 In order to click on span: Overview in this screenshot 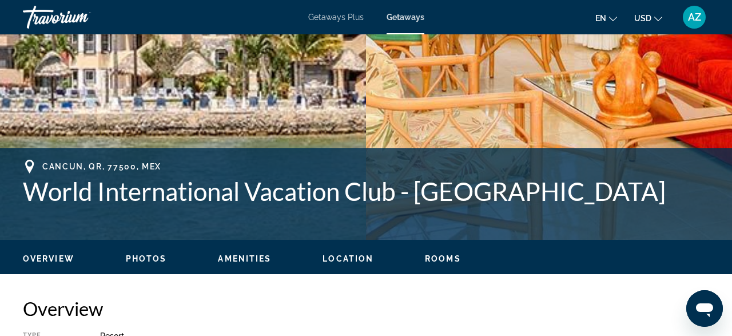, I will do `click(49, 258)`.